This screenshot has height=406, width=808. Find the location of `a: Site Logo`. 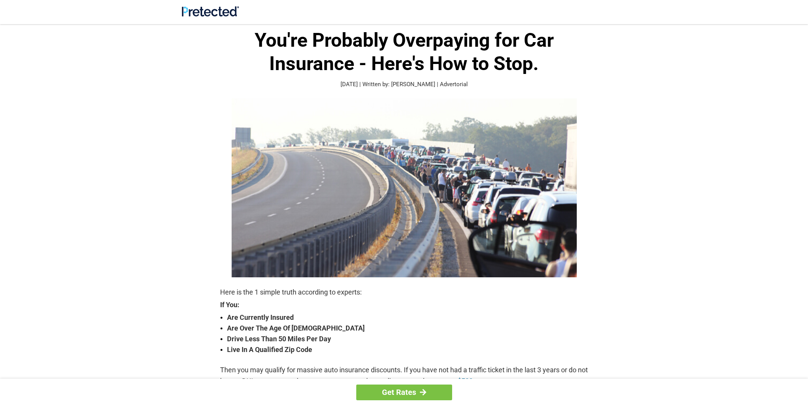

a: Site Logo is located at coordinates (210, 14).